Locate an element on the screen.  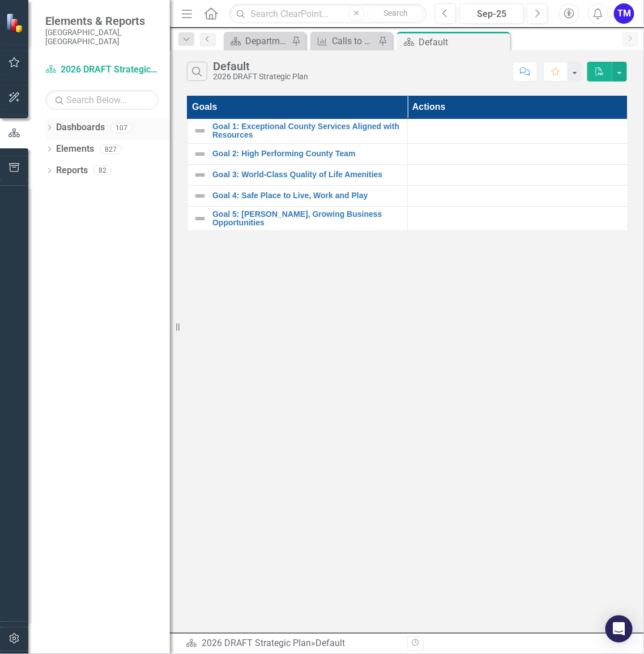
img: ClearPoint Strategy is located at coordinates (16, 23).